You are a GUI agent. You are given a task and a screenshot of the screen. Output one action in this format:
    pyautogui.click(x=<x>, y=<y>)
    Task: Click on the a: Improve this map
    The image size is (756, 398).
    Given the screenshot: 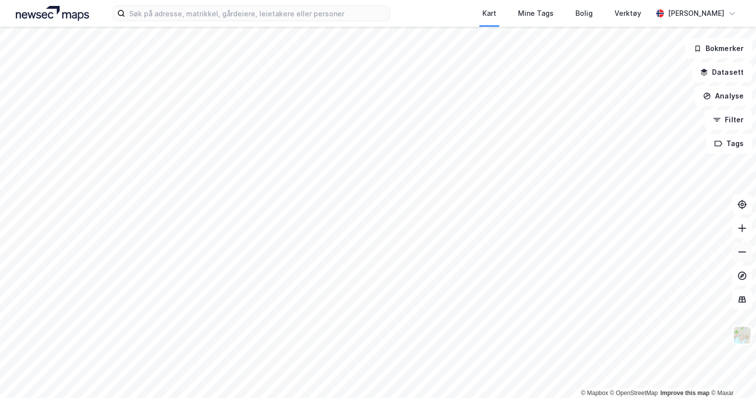 What is the action you would take?
    pyautogui.click(x=684, y=393)
    